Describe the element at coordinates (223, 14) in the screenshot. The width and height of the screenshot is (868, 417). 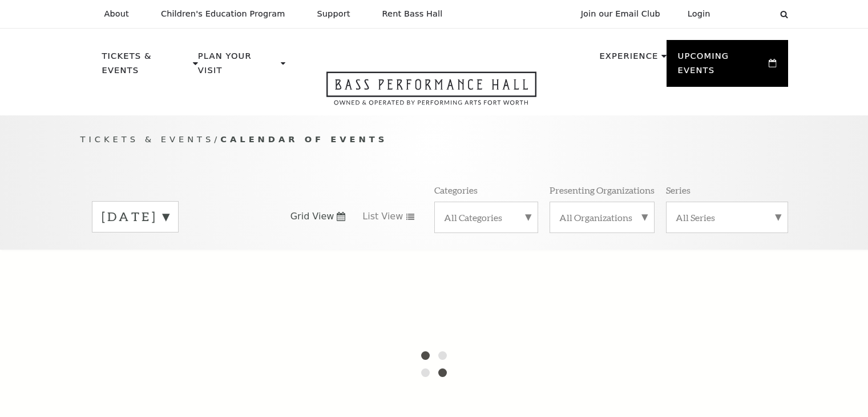
I see `p: Children's Education Program` at that location.